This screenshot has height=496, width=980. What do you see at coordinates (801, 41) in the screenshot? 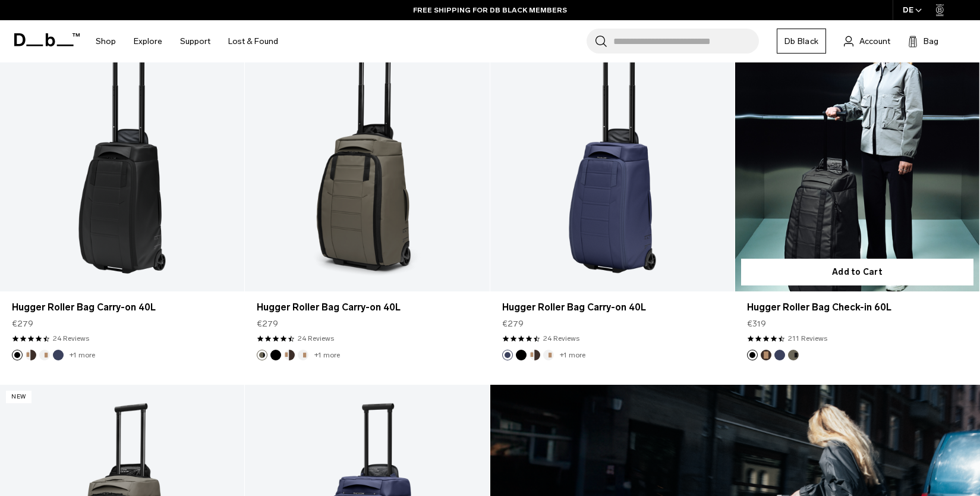
I see `a: Db Black` at bounding box center [801, 41].